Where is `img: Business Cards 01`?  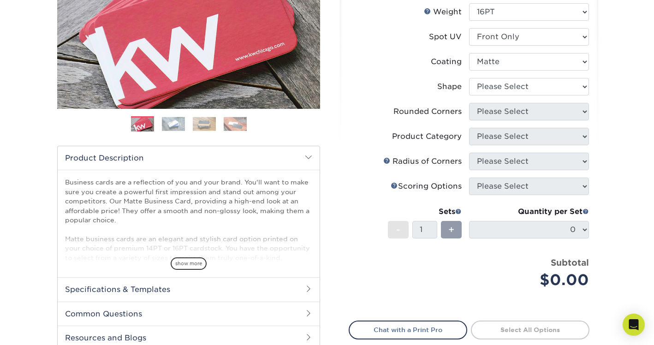
img: Business Cards 01 is located at coordinates (142, 124).